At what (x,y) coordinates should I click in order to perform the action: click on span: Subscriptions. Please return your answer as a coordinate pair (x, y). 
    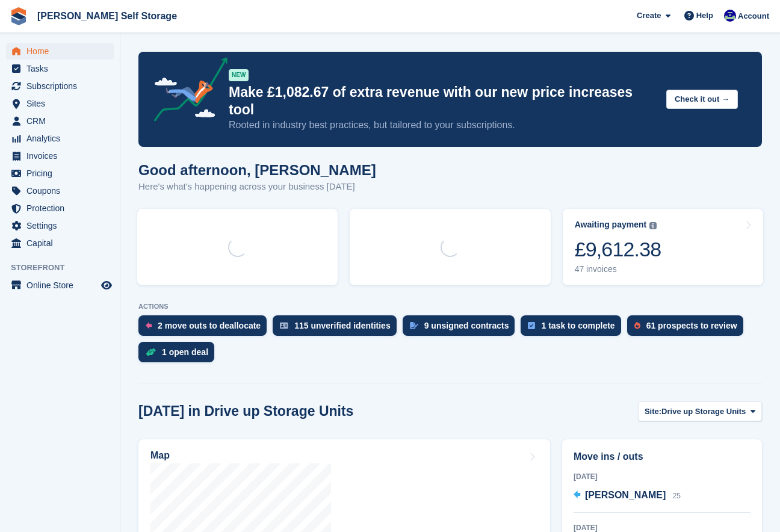
    Looking at the image, I should click on (63, 86).